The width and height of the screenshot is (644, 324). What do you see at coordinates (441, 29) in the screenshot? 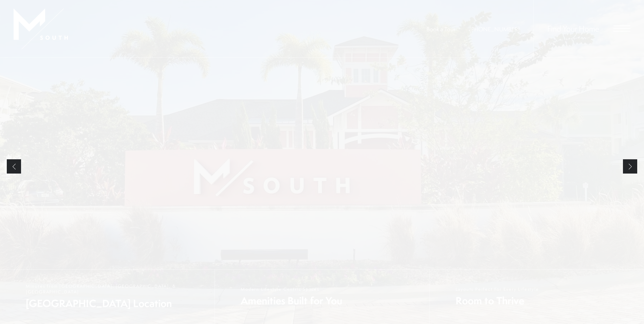
I see `a: Book a Tour` at bounding box center [441, 29].